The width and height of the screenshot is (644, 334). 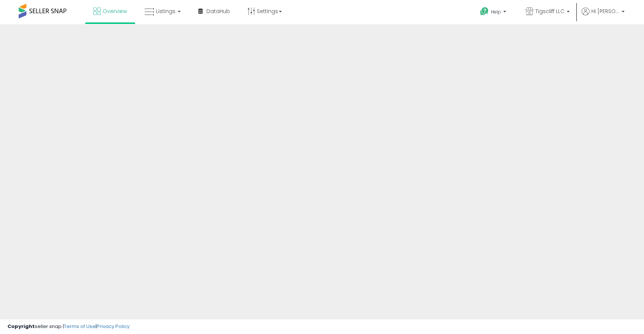 I want to click on span: DataHub, so click(x=218, y=11).